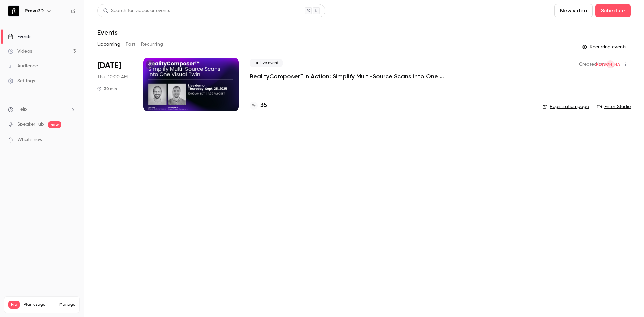 The height and width of the screenshot is (317, 644). What do you see at coordinates (42, 109) in the screenshot?
I see `li: help-dropdown-opener` at bounding box center [42, 109].